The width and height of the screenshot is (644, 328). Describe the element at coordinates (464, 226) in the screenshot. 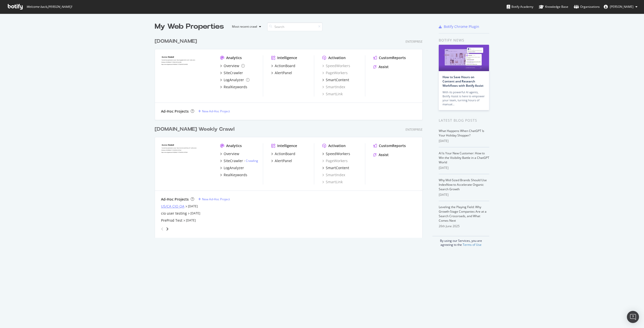

I see `div: 26th June 2025` at that location.